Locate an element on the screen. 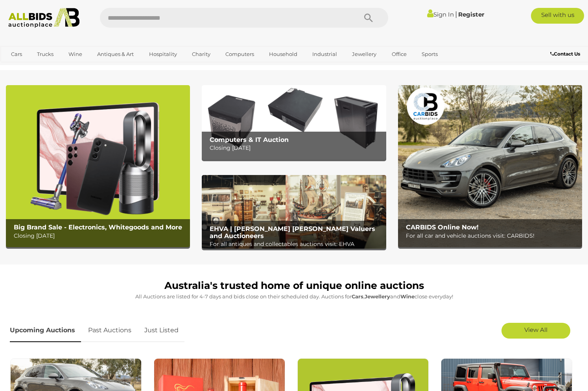 The image size is (588, 391). p: All Auctions are listed for 4-7 days and bids close on their scheduled day. Auctions for , and cl... is located at coordinates (294, 296).